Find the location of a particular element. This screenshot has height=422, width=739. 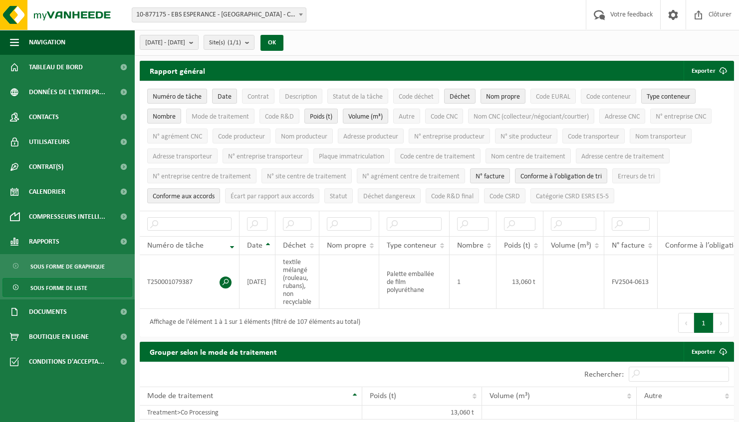

button: Code R&D finalCode R&amp;D final: Activate to sort is located at coordinates (452, 196).